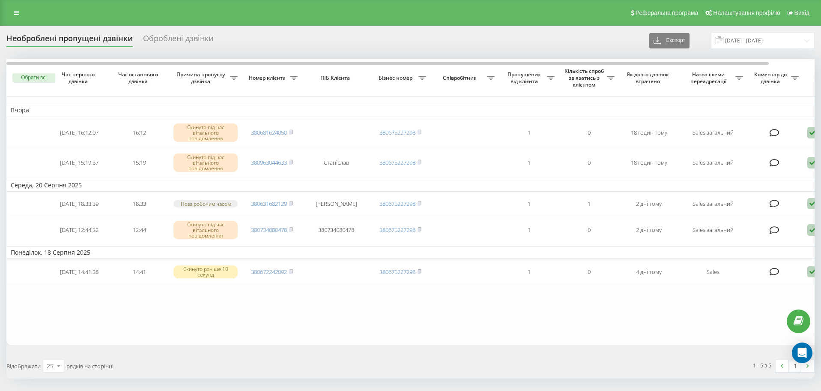  I want to click on div: 1 - 5 з 5, so click(762, 365).